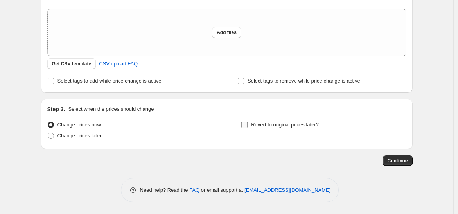 The image size is (458, 214). I want to click on span: CSV upload FAQ, so click(118, 64).